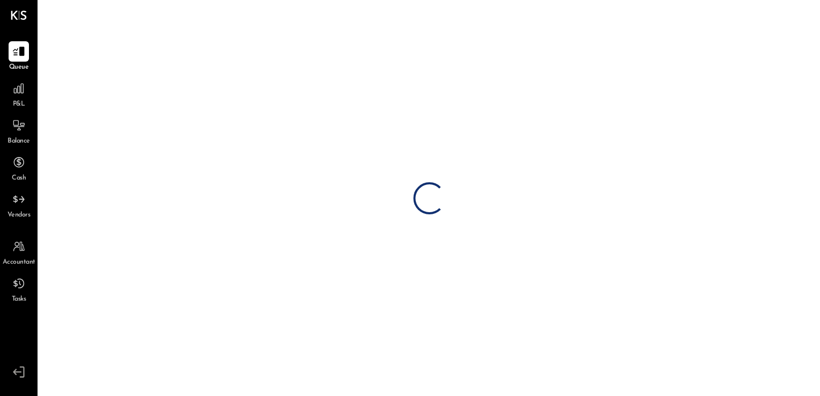 The image size is (820, 396). I want to click on a: Cash, so click(19, 168).